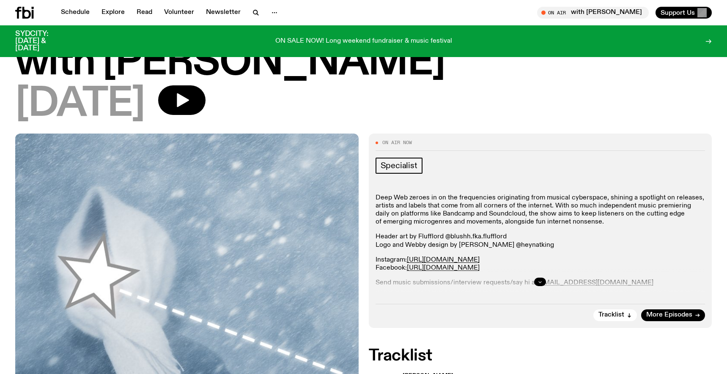 This screenshot has height=374, width=727. I want to click on span: Specialist, so click(399, 166).